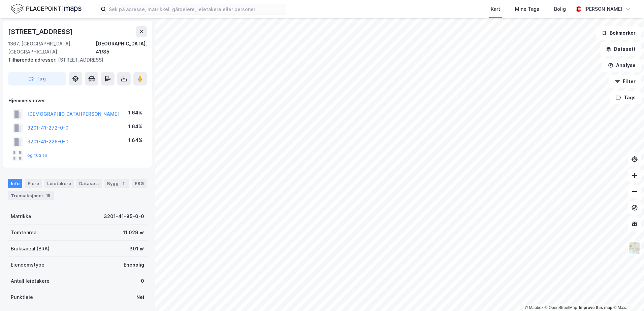  What do you see at coordinates (140, 297) in the screenshot?
I see `div: Nei` at bounding box center [140, 297].